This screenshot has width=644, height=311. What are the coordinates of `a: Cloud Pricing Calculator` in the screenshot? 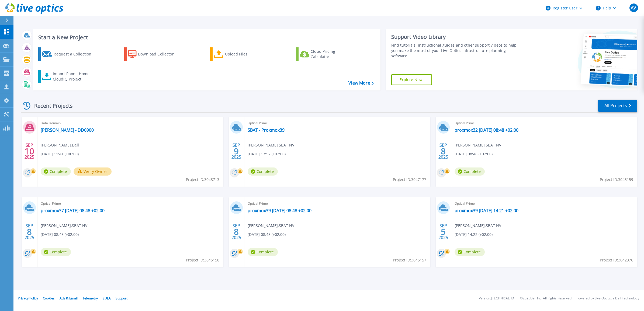 It's located at (326, 54).